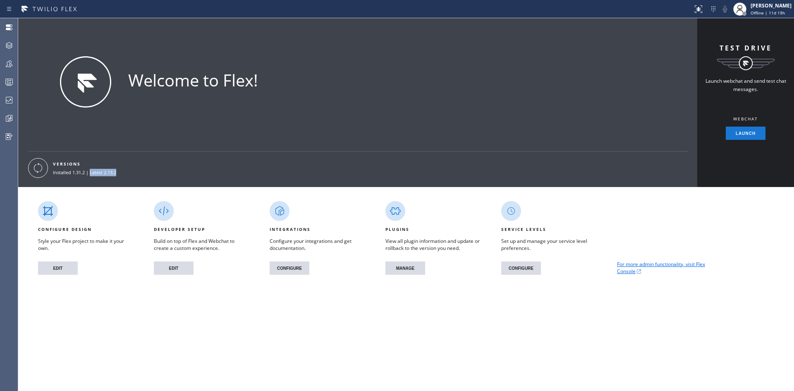  I want to click on div: DEVELOPER SETUP, so click(179, 229).